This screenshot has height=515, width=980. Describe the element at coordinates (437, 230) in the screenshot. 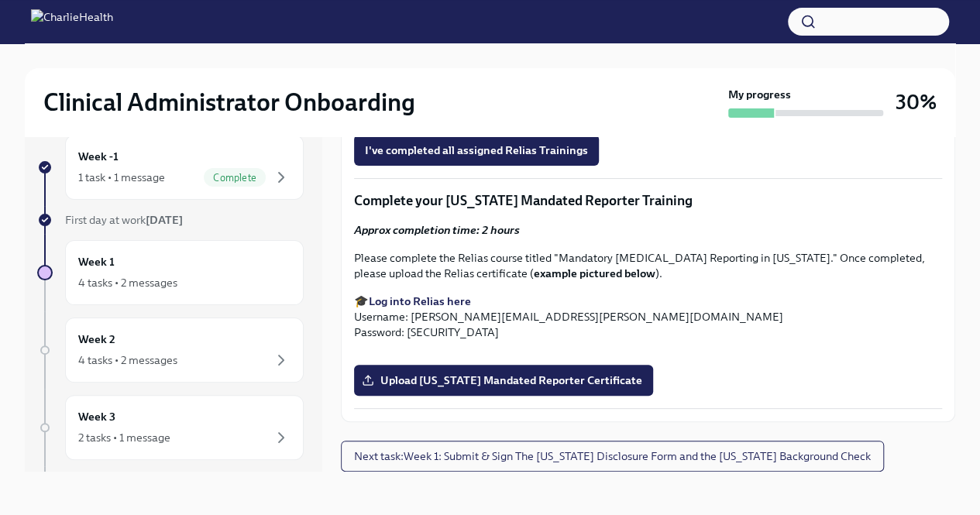

I see `strong: Approx completion time: 2 hours` at that location.